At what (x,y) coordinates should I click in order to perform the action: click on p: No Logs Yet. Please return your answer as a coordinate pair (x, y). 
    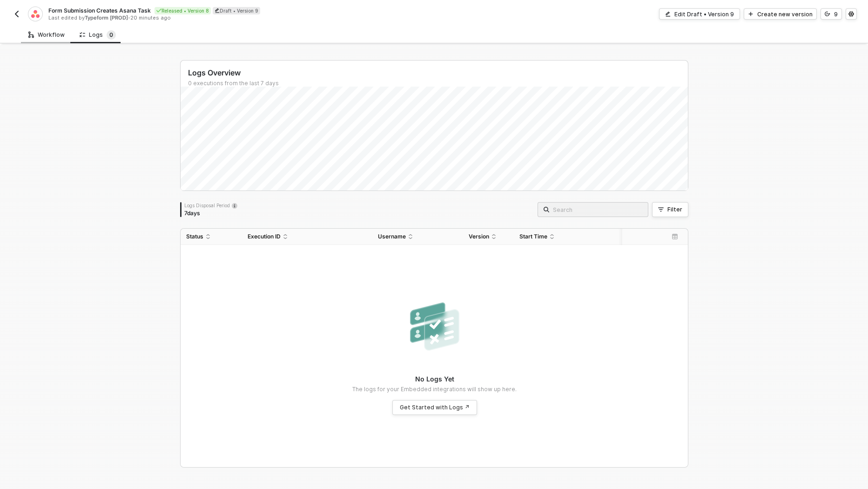
    Looking at the image, I should click on (434, 379).